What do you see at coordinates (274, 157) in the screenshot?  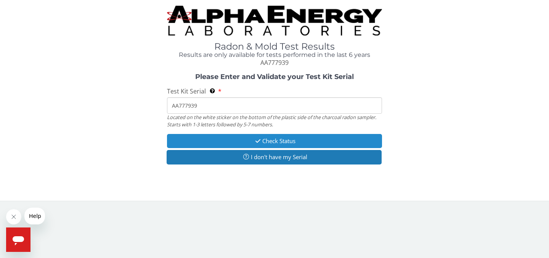 I see `button: I don't have my Serial` at bounding box center [274, 157].